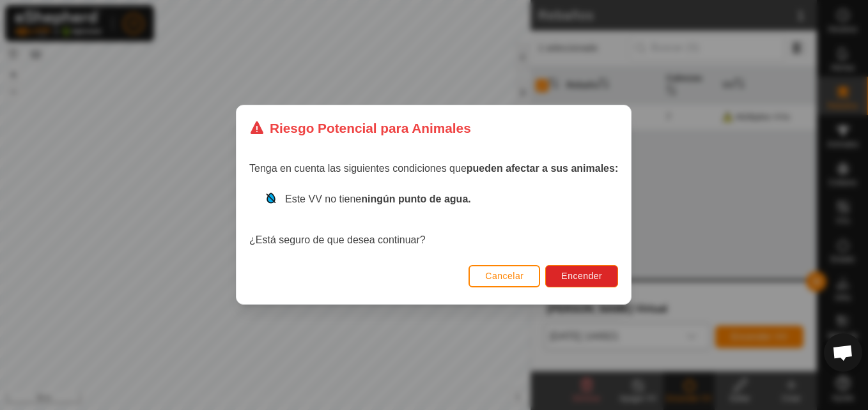  Describe the element at coordinates (843, 353) in the screenshot. I see `div: Chat abierto` at that location.